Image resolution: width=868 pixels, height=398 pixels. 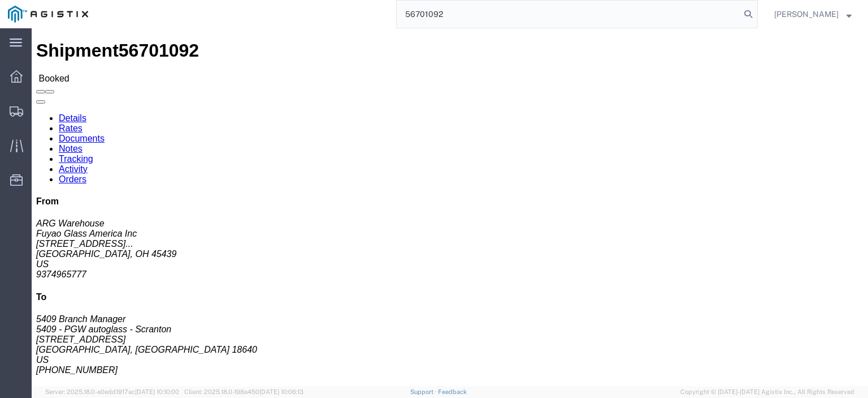 What do you see at coordinates (569, 14) in the screenshot?
I see `input: Search for shipment number, reference number` at bounding box center [569, 14].